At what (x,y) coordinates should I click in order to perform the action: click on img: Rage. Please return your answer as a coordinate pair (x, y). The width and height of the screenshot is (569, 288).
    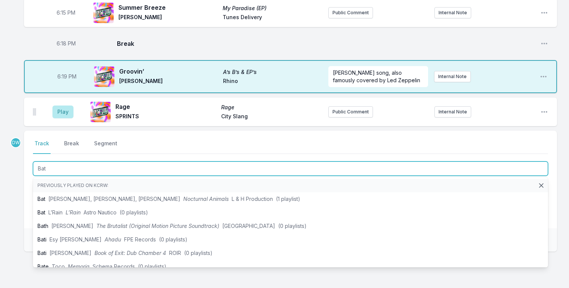
    Looking at the image, I should click on (100, 112).